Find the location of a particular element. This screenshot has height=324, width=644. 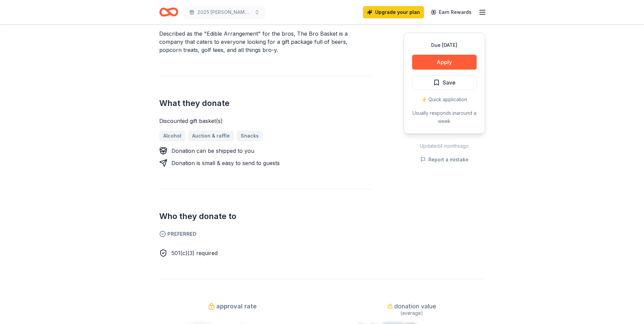

a: Snacks is located at coordinates (249, 136).